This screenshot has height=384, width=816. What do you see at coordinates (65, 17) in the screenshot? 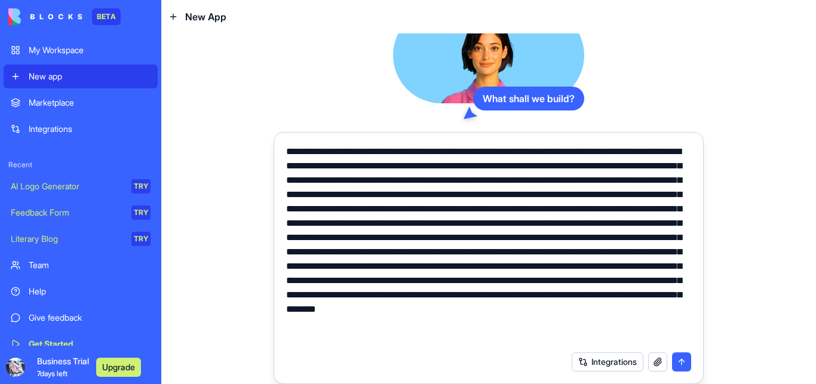
I see `a: BETA` at bounding box center [65, 17].